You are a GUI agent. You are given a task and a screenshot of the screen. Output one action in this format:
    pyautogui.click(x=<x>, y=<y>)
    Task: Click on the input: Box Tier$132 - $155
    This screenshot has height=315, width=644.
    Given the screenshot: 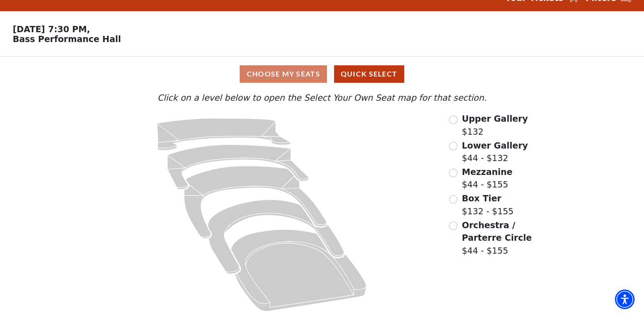 What is the action you would take?
    pyautogui.click(x=453, y=199)
    